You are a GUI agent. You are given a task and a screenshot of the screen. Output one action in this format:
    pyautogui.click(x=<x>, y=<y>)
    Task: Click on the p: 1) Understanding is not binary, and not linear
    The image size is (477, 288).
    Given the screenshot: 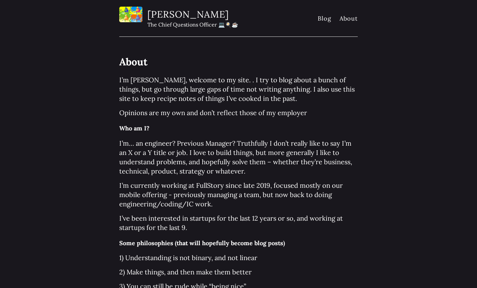 What is the action you would take?
    pyautogui.click(x=239, y=257)
    